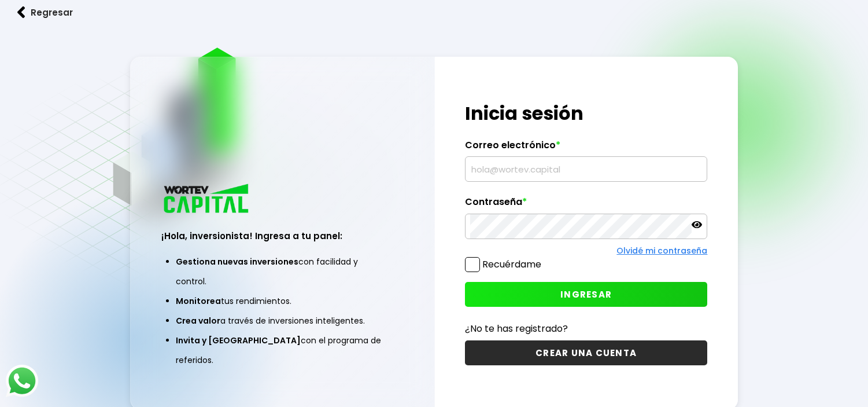 This screenshot has width=868, height=407. Describe the element at coordinates (586, 169) in the screenshot. I see `input: hola@wortev.capital` at that location.